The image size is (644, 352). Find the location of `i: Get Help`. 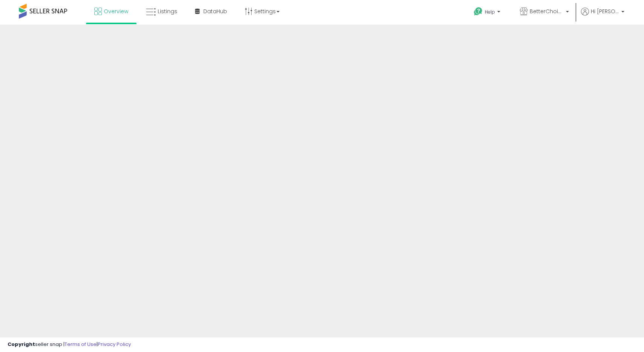

i: Get Help is located at coordinates (478, 11).